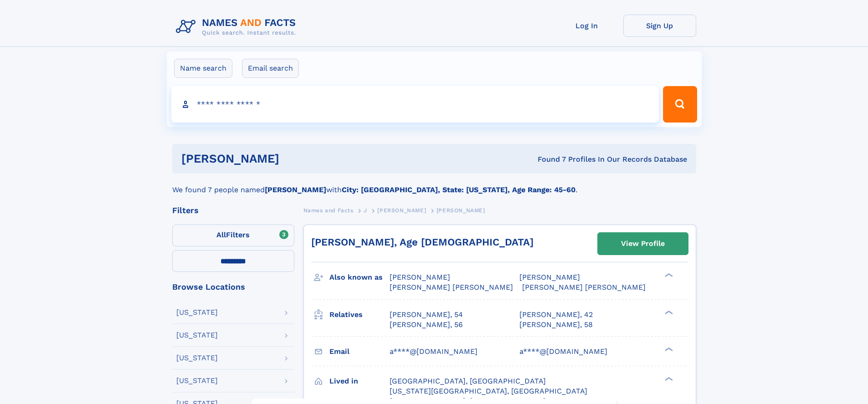  I want to click on div: Found 7 Profiles In Our Records Database, so click(548, 159).